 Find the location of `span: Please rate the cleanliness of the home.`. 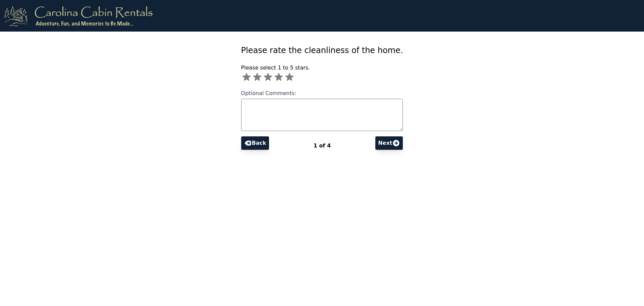

span: Please rate the cleanliness of the home. is located at coordinates (322, 51).